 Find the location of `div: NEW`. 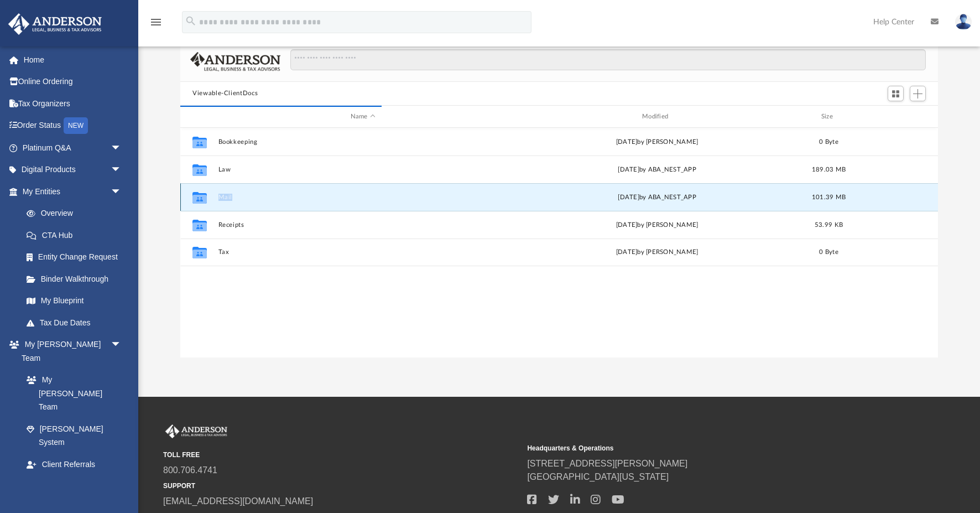

div: NEW is located at coordinates (76, 125).